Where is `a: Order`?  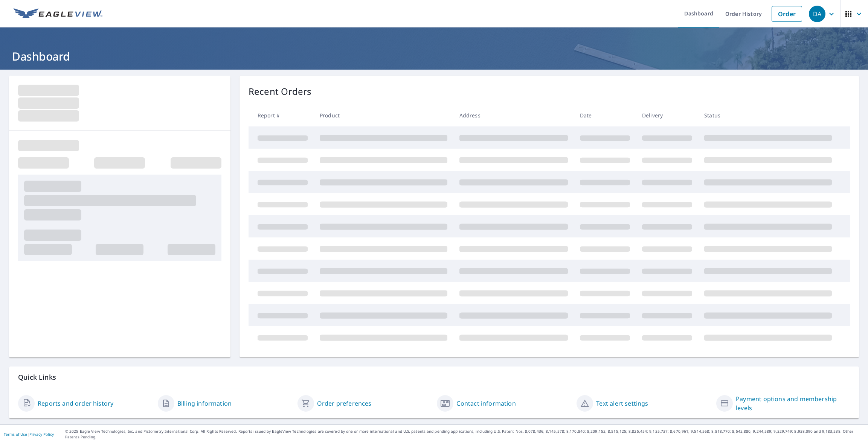 a: Order is located at coordinates (787, 14).